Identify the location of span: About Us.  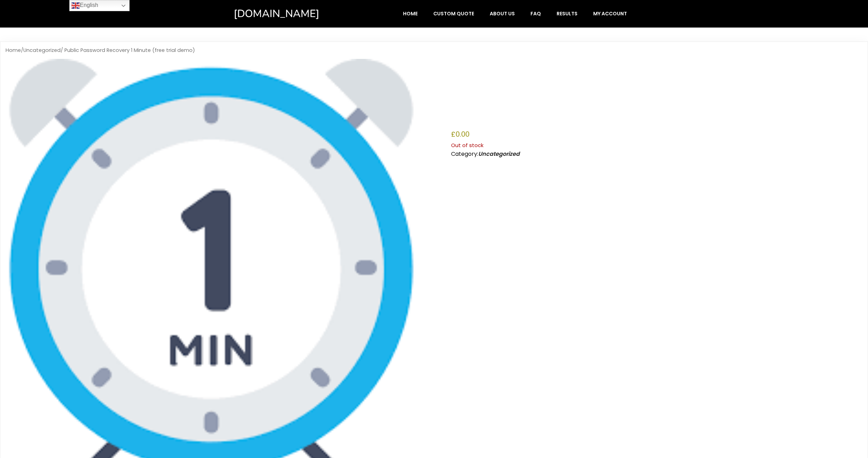
(503, 14).